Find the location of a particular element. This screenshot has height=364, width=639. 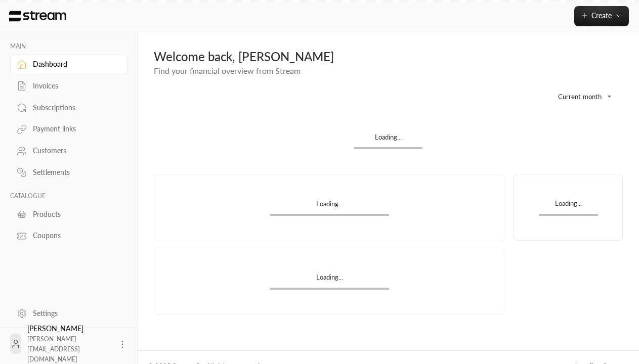

div: Dashboard is located at coordinates (74, 64).